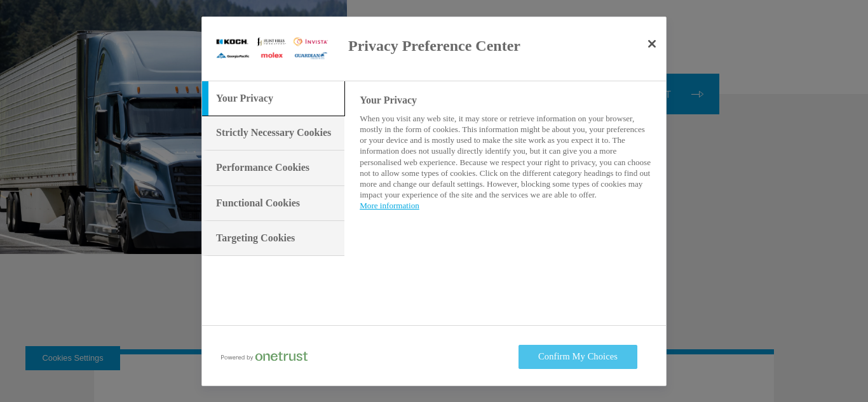  Describe the element at coordinates (258, 203) in the screenshot. I see `h3: Functional Cookies` at that location.